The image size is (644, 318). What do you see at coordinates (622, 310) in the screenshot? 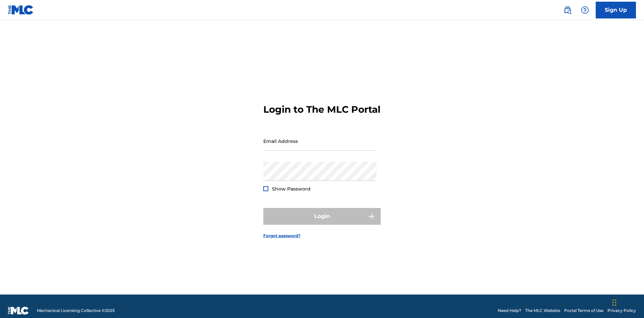
I see `a: Privacy Policy` at bounding box center [622, 310].